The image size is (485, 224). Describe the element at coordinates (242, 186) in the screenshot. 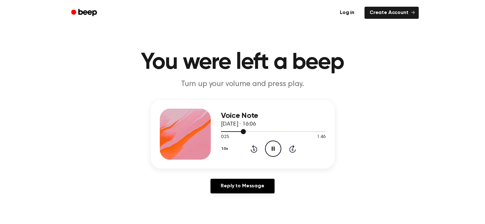

I see `a: Reply to Message` at that location.